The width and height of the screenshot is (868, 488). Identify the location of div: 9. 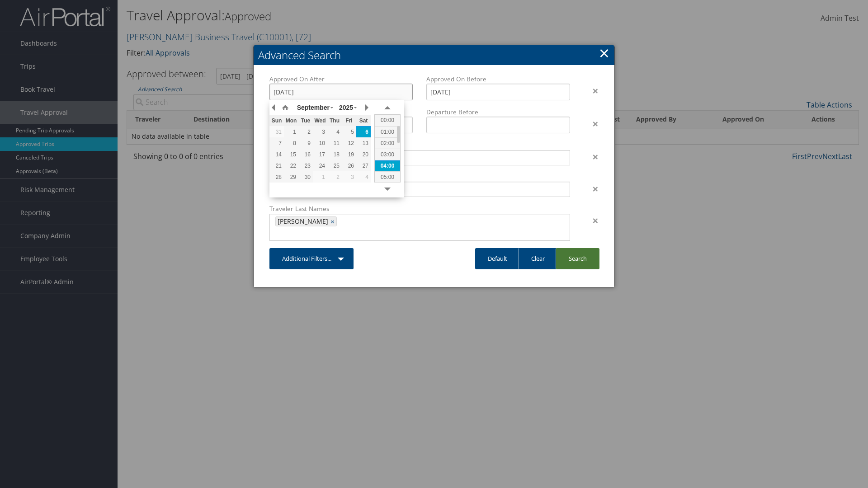
(306, 143).